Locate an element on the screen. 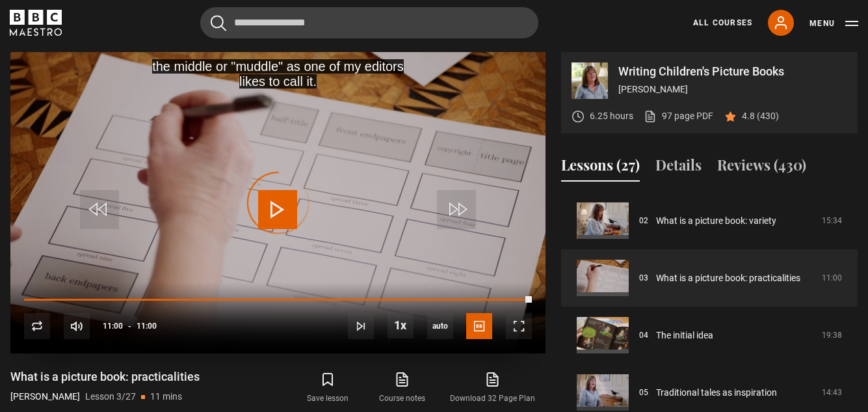 The height and width of the screenshot is (412, 868). button: Replay is located at coordinates (37, 326).